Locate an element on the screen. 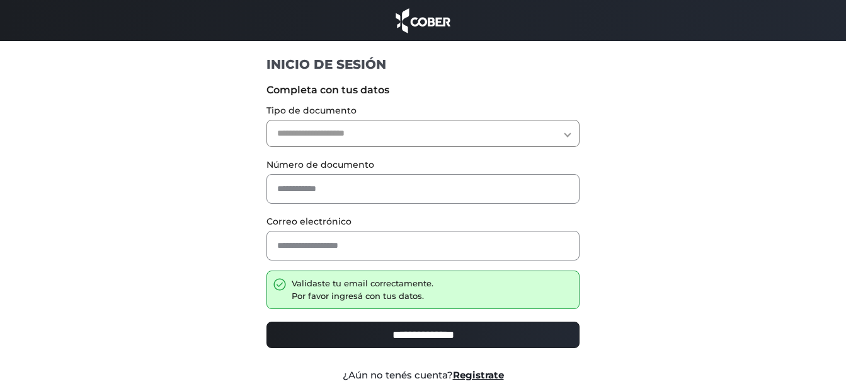  label: Correo electrónico is located at coordinates (423, 221).